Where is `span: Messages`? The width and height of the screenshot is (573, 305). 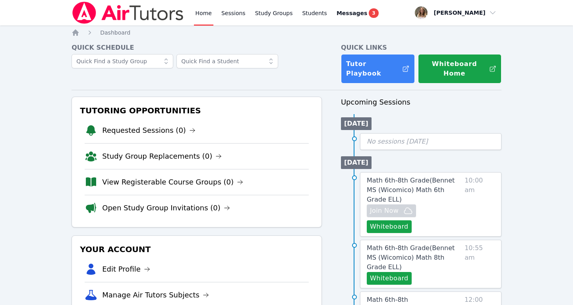 span: Messages is located at coordinates (352, 13).